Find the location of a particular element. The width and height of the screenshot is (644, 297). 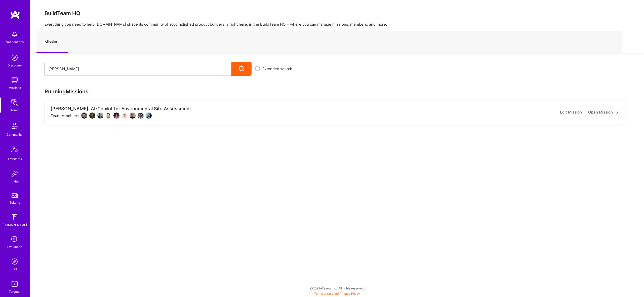

img: teamwork is located at coordinates (15, 80).